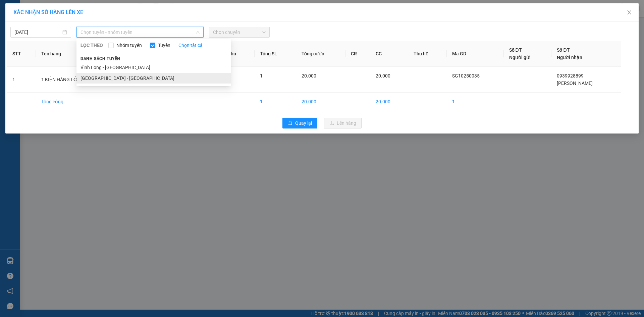 The height and width of the screenshot is (317, 644). What do you see at coordinates (105, 48) in the screenshot?
I see `div: 20.000` at bounding box center [105, 48].